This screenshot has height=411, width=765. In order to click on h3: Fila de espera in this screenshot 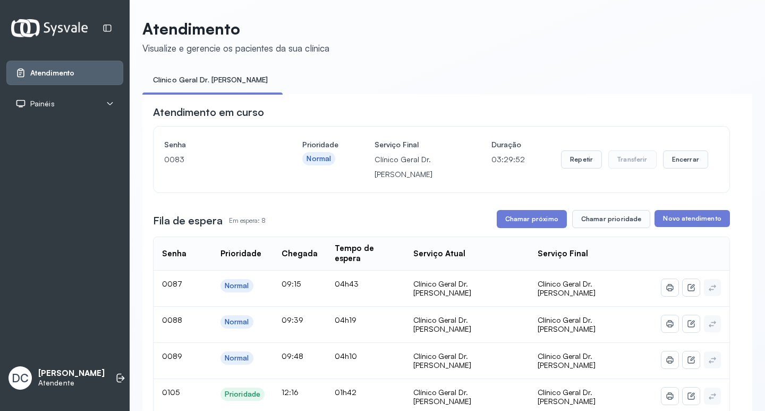, I will do `click(188, 221)`.